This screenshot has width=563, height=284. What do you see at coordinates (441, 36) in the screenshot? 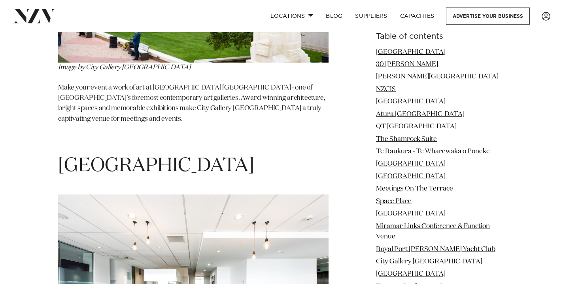
I see `h6: Table of contents` at bounding box center [441, 36].